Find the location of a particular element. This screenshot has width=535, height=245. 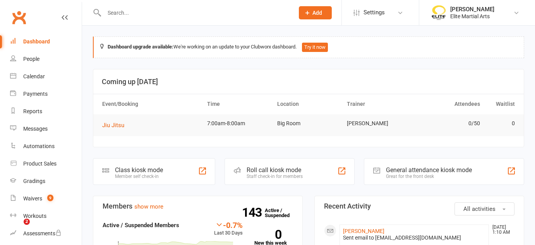

td: 0/50 is located at coordinates (448, 123).